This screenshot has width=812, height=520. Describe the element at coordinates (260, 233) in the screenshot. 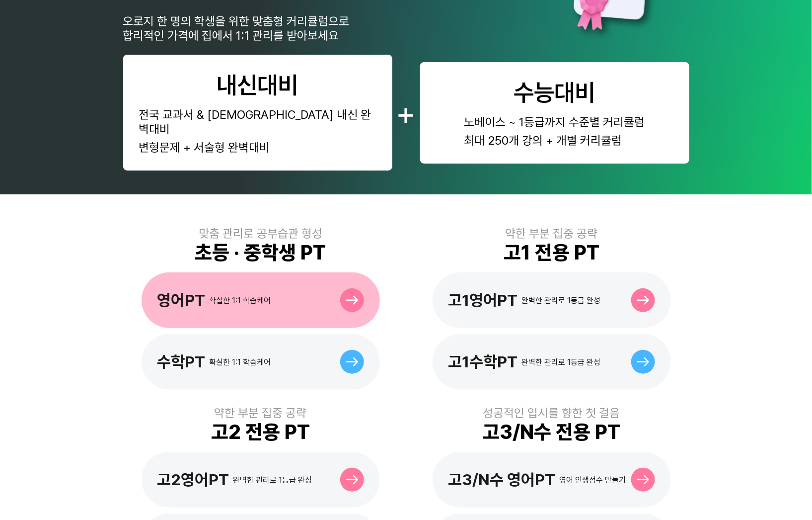

I see `div: 맞춤 관리로 공부습관 형성` at that location.